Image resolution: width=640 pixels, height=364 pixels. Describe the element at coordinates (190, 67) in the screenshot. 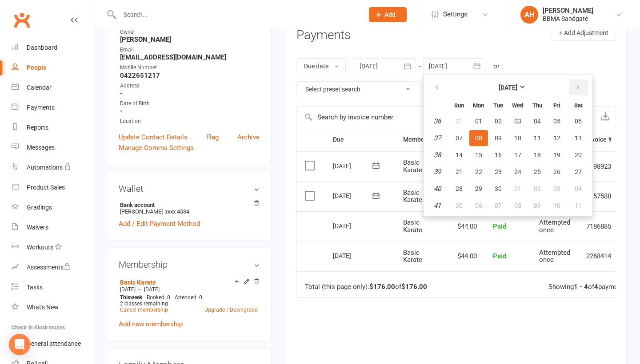

I see `div: Mobile Number` at that location.